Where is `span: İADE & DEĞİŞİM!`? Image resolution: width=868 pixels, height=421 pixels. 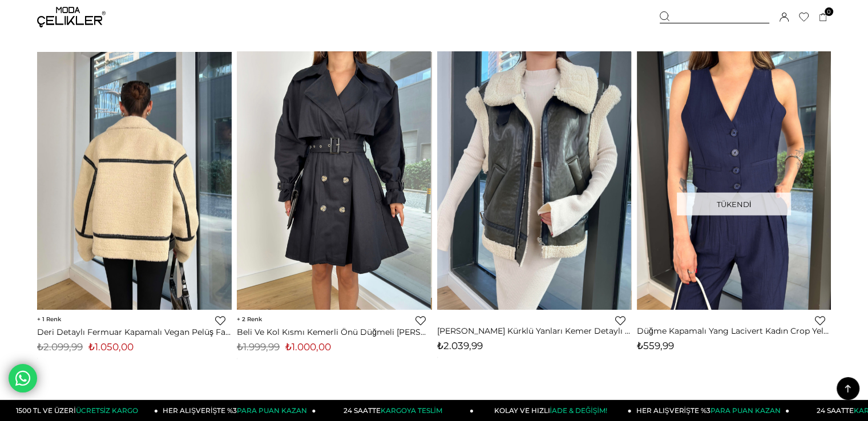
span: İADE & DEĞİŞİM! is located at coordinates (578, 410).